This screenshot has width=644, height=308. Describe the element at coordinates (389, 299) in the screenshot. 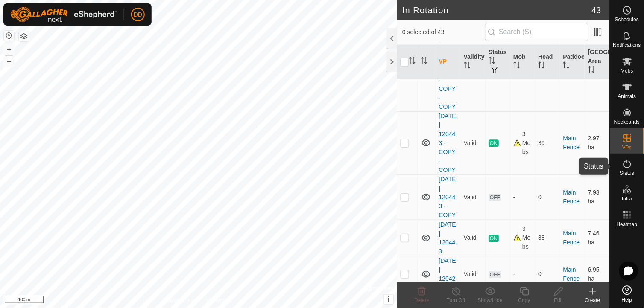

I see `span: i` at that location.